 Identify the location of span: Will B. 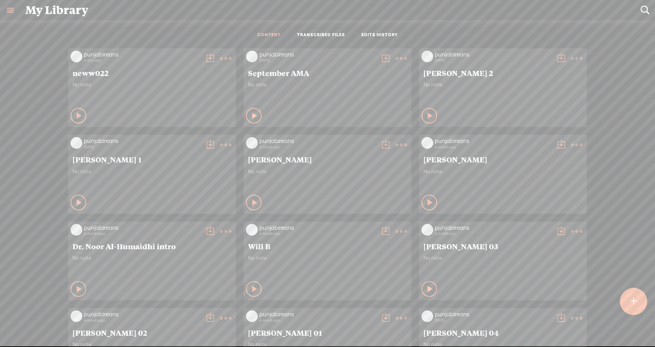
(327, 246).